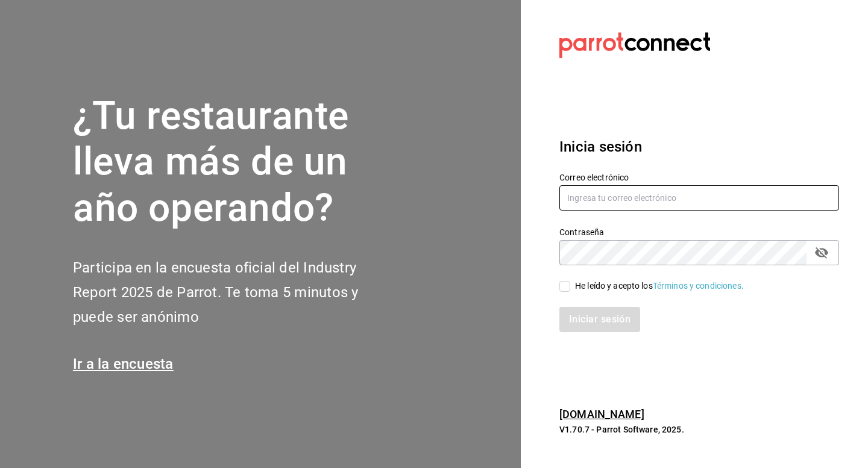 The height and width of the screenshot is (468, 868). What do you see at coordinates (822, 253) in the screenshot?
I see `button: passwordField` at bounding box center [822, 253].